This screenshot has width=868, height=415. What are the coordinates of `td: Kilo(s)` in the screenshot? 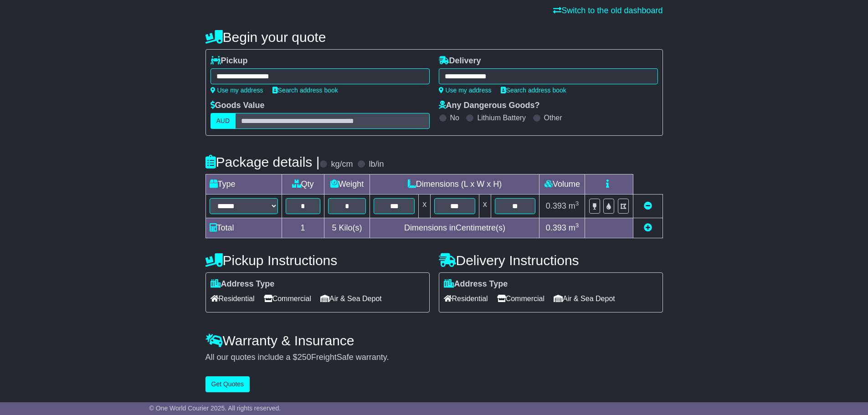 It's located at (347, 228).